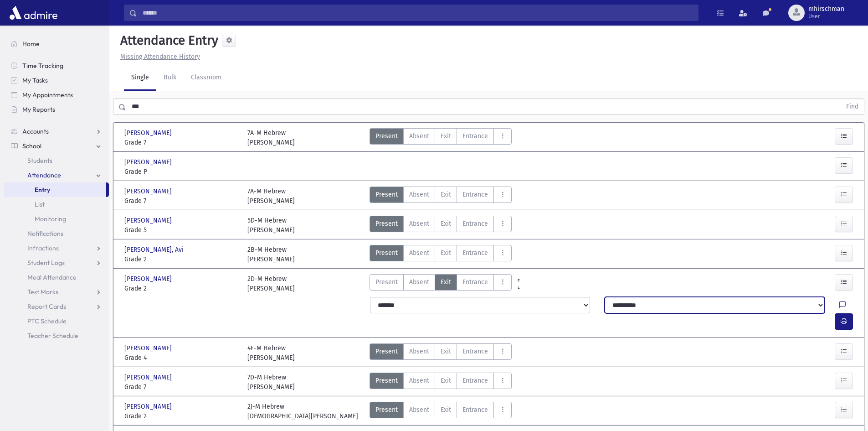  I want to click on a: Home, so click(56, 43).